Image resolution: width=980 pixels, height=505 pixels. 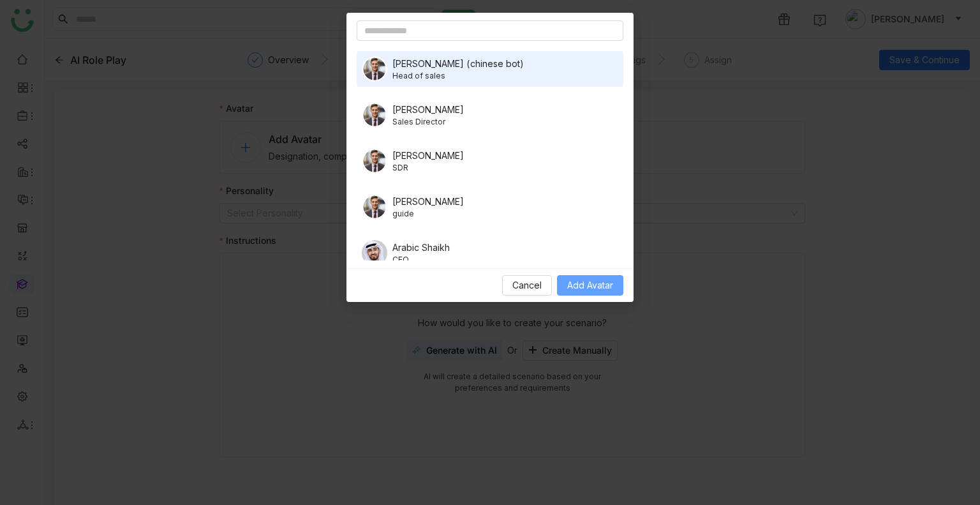 I want to click on span: Add Avatar, so click(x=590, y=285).